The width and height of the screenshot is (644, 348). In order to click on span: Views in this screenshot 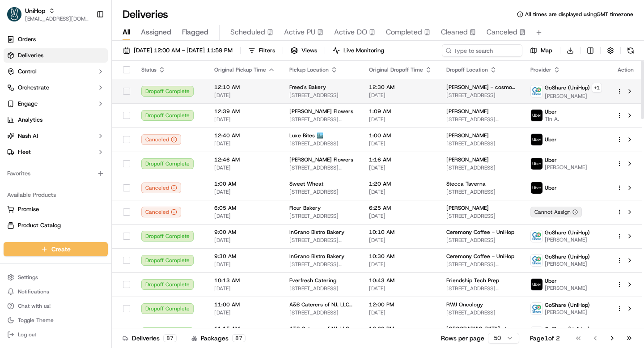, I will do `click(309, 51)`.